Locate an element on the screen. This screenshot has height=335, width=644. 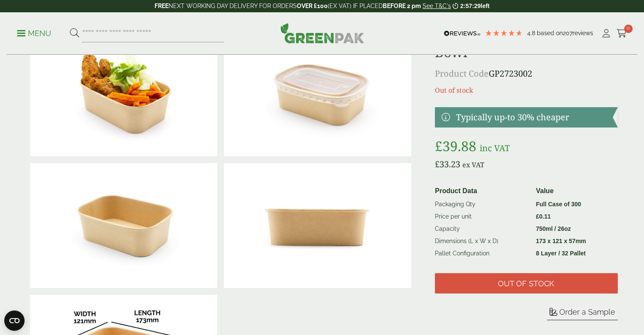
strong: Full Case of 300 is located at coordinates (559, 204).